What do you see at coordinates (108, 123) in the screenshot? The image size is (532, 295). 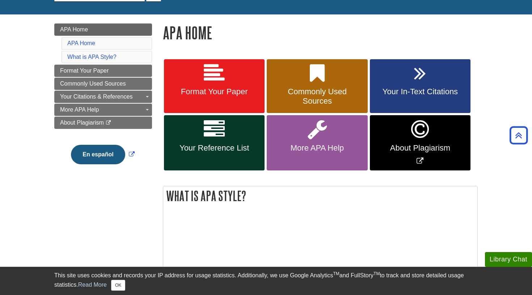 I see `i: This link opens in a new window` at bounding box center [108, 123].